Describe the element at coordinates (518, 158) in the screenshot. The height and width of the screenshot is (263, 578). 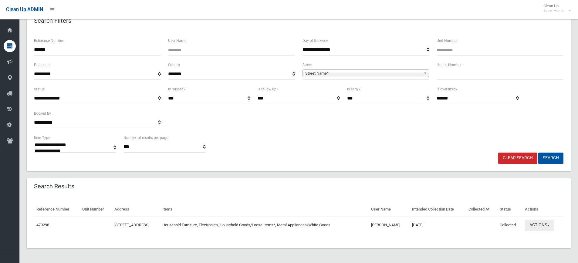
I see `a: Clear Search` at that location.